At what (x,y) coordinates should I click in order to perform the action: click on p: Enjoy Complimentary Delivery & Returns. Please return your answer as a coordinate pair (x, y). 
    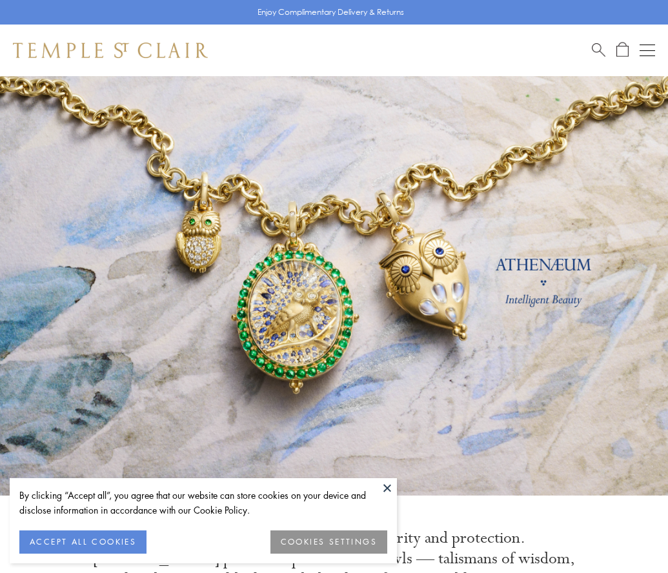
    Looking at the image, I should click on (330, 12).